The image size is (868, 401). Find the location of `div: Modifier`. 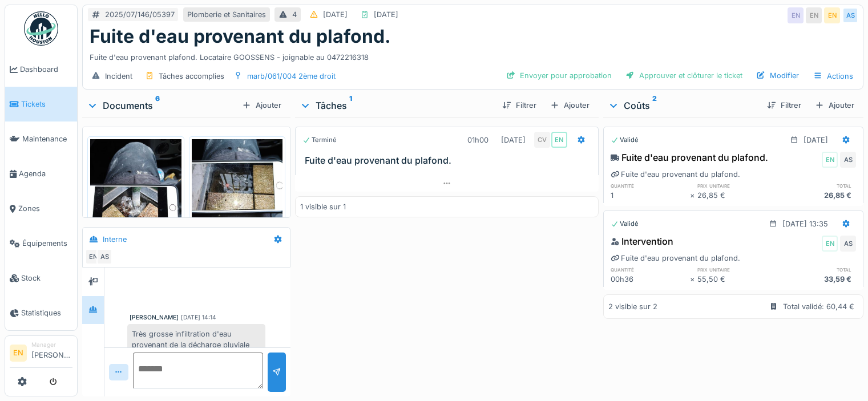

div: Modifier is located at coordinates (777, 76).